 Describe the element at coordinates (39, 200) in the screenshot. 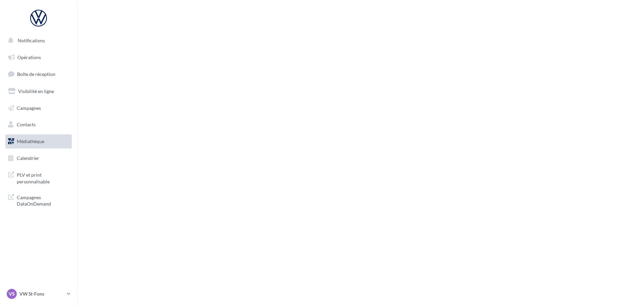

I see `a: Campagnes DataOnDemand` at that location.